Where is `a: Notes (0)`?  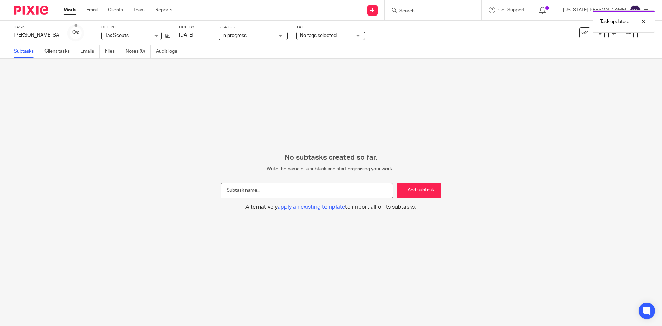
a: Notes (0) is located at coordinates (138, 51).